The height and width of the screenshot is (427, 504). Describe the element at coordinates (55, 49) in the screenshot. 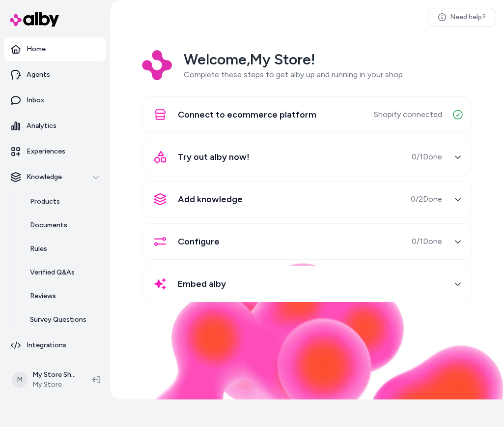

I see `a: Home` at that location.